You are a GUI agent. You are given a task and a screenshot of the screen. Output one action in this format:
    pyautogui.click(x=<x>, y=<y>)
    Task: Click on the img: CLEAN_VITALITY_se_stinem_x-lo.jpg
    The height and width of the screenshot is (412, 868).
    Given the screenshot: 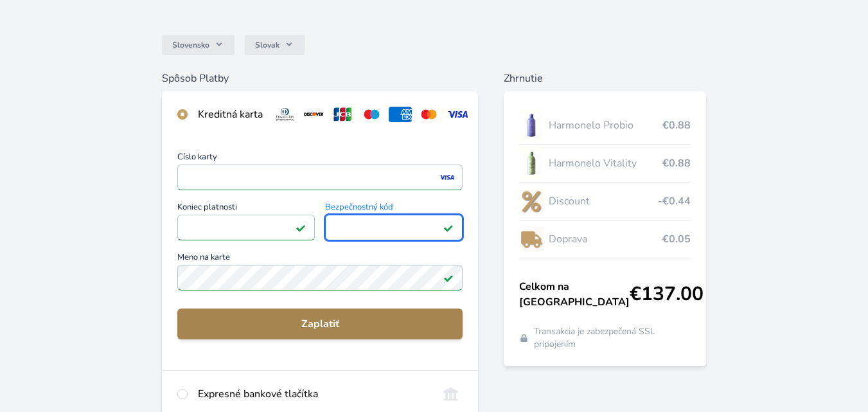 What is the action you would take?
    pyautogui.click(x=532, y=163)
    